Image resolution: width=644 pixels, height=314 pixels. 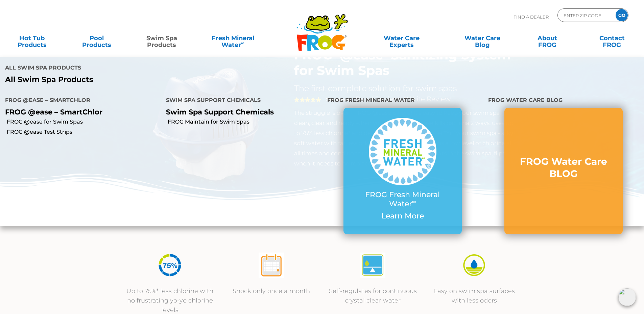 I want to click on a: ContactFROG, so click(x=612, y=38).